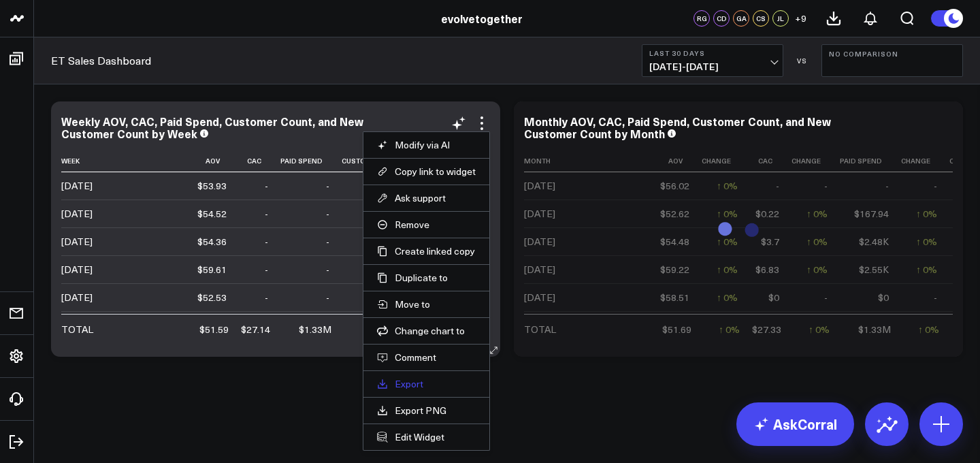  I want to click on th: Paid Spend, so click(311, 160).